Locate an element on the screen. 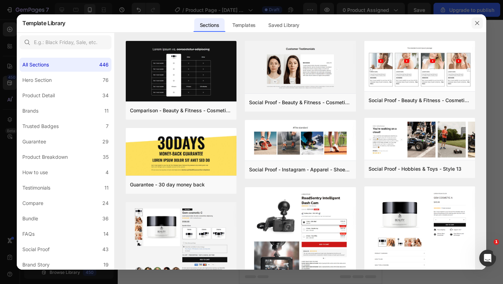  span: then drag & drop elements is located at coordinates (71, 153).